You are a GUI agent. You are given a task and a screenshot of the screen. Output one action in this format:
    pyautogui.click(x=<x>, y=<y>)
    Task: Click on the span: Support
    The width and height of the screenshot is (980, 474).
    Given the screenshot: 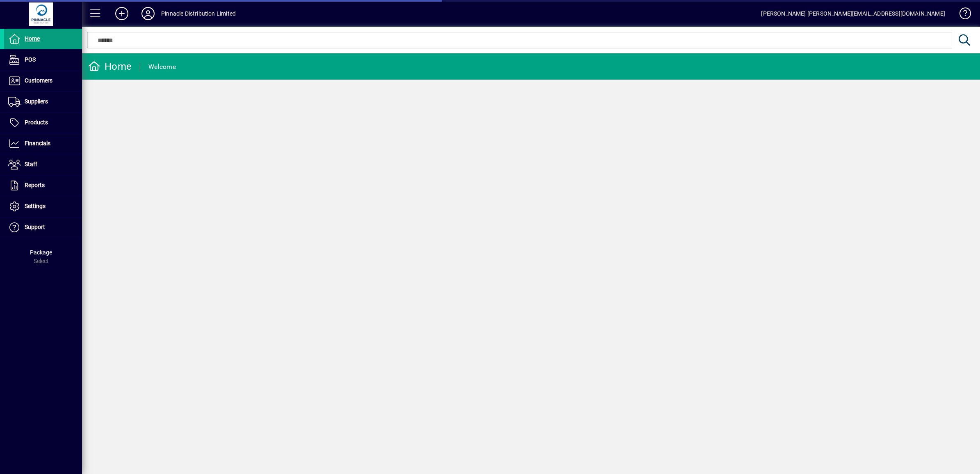 What is the action you would take?
    pyautogui.click(x=35, y=227)
    